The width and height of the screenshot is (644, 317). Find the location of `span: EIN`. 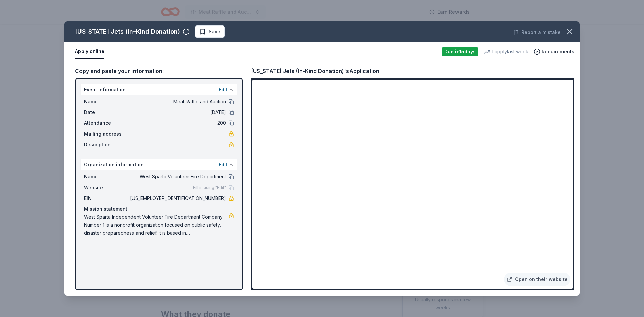

span: EIN is located at coordinates (106, 198).